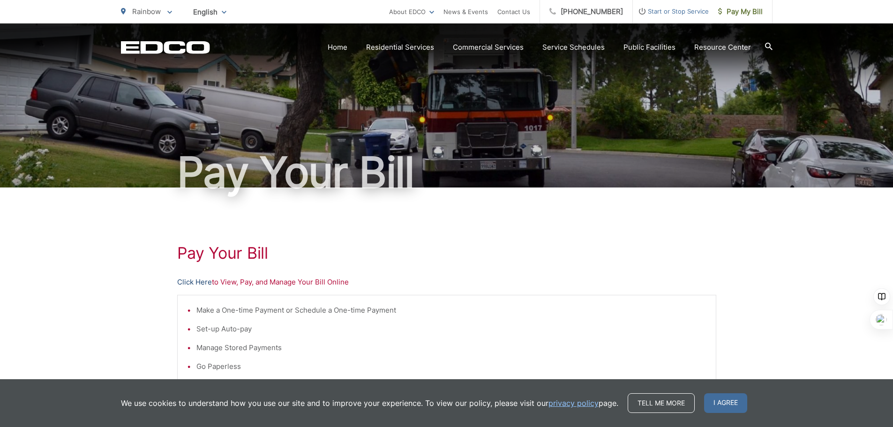 This screenshot has height=427, width=893. I want to click on a: Resource Center, so click(723, 47).